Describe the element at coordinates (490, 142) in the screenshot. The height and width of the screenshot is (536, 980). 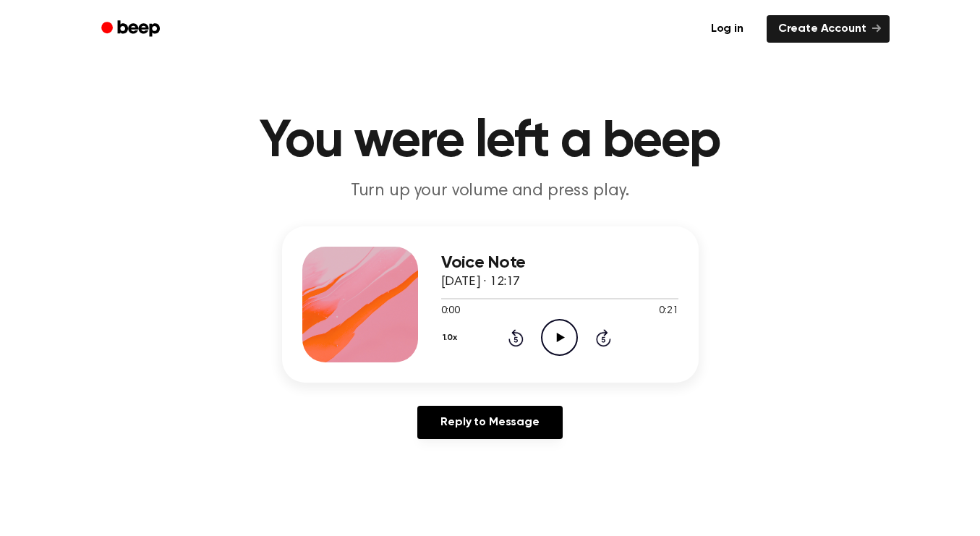
I see `h1: You were left a beep` at that location.